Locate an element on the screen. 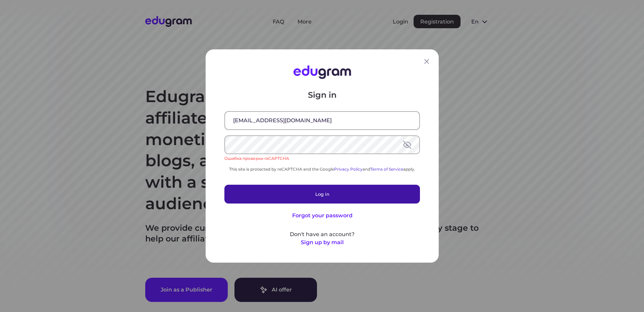 This screenshot has width=644, height=312. a: Terms of Service is located at coordinates (386, 169).